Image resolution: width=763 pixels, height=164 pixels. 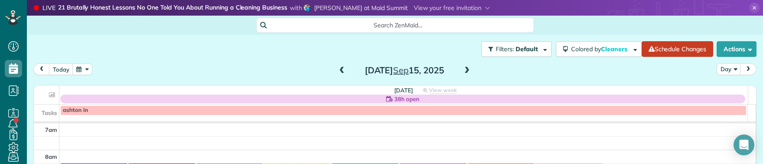 I want to click on span: Default, so click(x=527, y=49).